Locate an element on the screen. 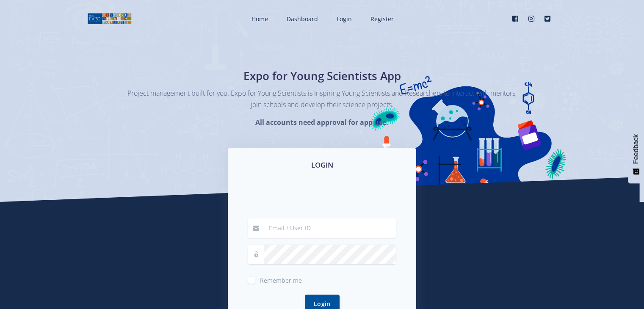 This screenshot has height=309, width=644. span: Remember me is located at coordinates (281, 280).